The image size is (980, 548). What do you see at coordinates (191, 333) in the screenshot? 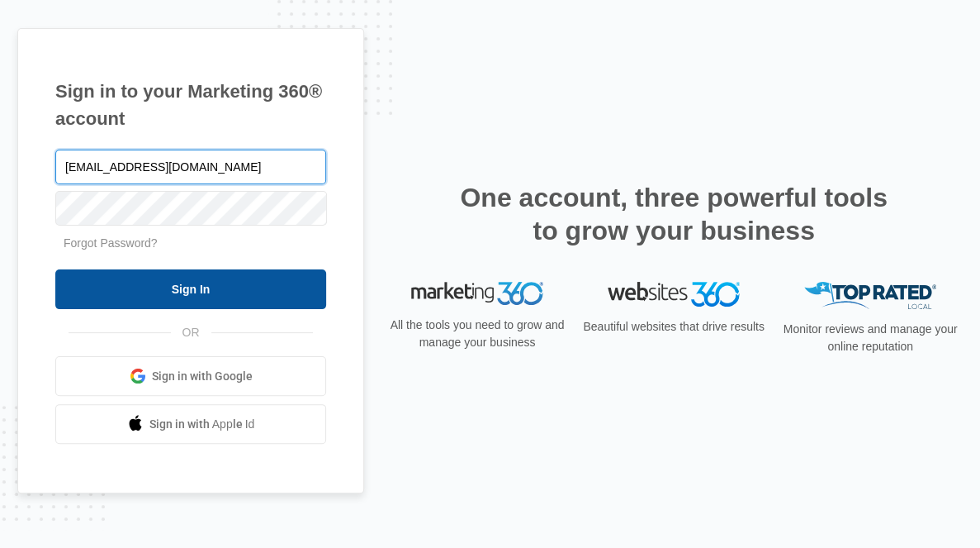
I see `span: OR` at bounding box center [191, 333].